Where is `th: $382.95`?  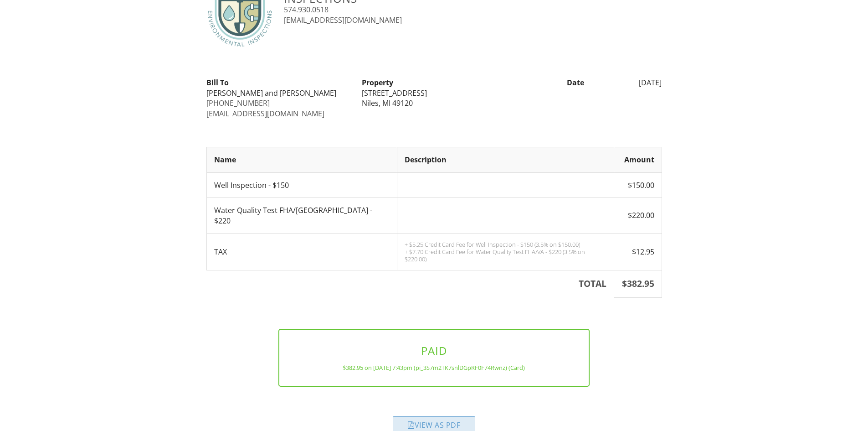
th: $382.95 is located at coordinates (638, 283).